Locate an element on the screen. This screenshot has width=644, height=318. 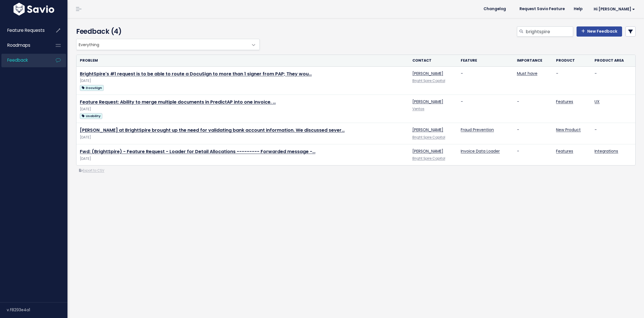
a: Fraud Prevention is located at coordinates (477, 130).